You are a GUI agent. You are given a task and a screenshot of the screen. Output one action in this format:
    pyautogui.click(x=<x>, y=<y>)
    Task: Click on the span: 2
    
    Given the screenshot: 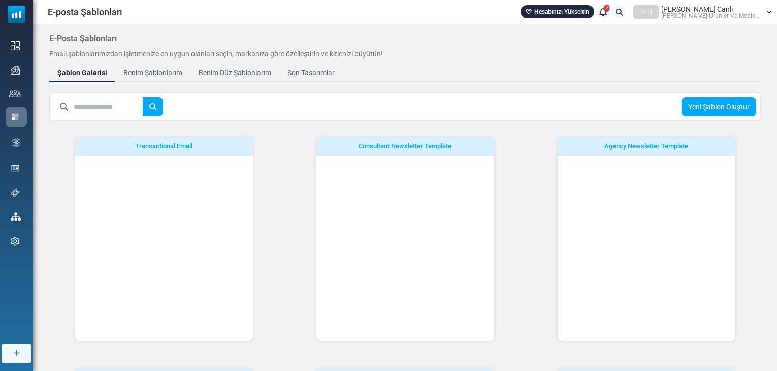 What is the action you would take?
    pyautogui.click(x=607, y=8)
    